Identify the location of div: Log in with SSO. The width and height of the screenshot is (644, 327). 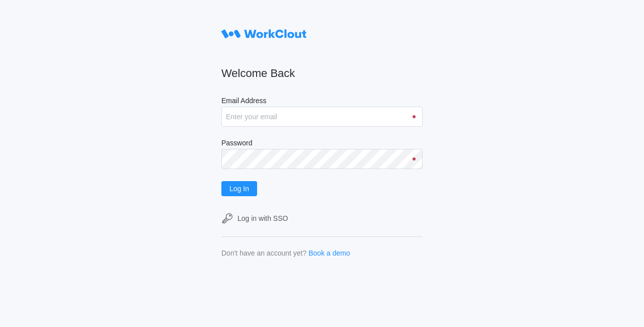
(262, 218).